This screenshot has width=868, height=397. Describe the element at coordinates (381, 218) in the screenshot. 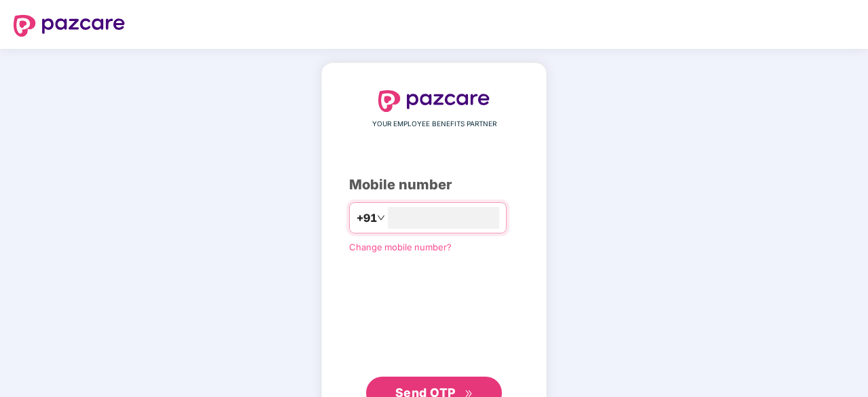

I see `span: down` at that location.